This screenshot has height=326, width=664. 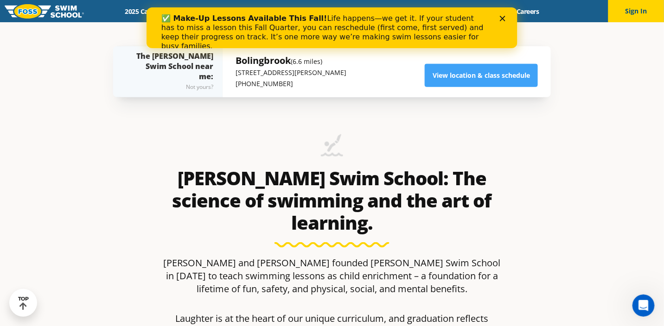 I want to click on h5: Bolingbrook, so click(x=291, y=61).